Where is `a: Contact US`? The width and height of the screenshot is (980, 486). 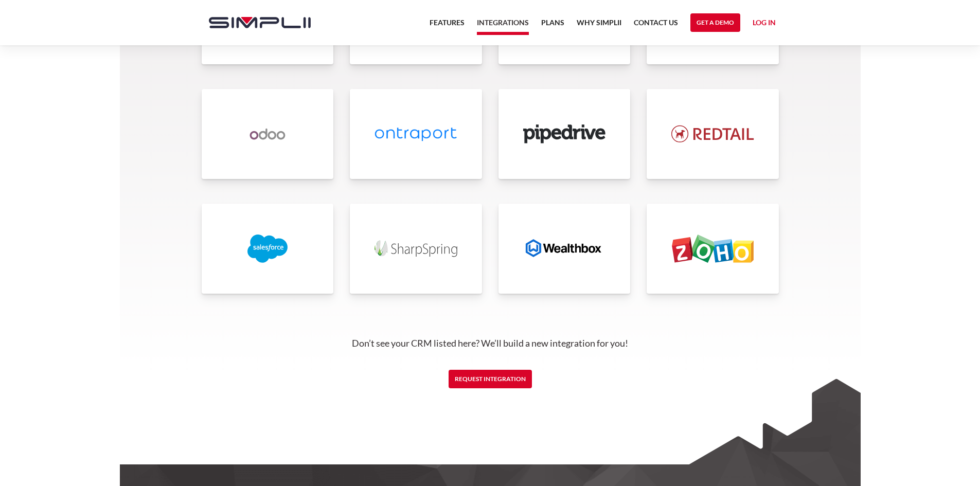
a: Contact US is located at coordinates (656, 26).